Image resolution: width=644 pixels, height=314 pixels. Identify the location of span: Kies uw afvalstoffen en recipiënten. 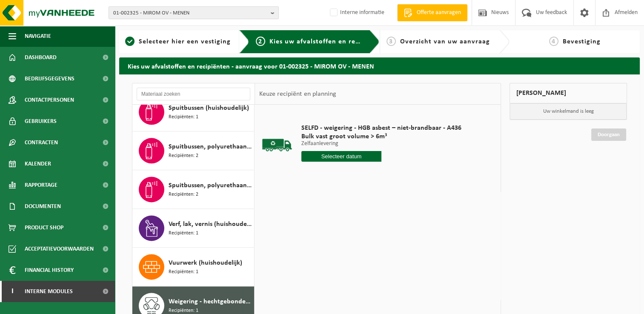
(328, 42).